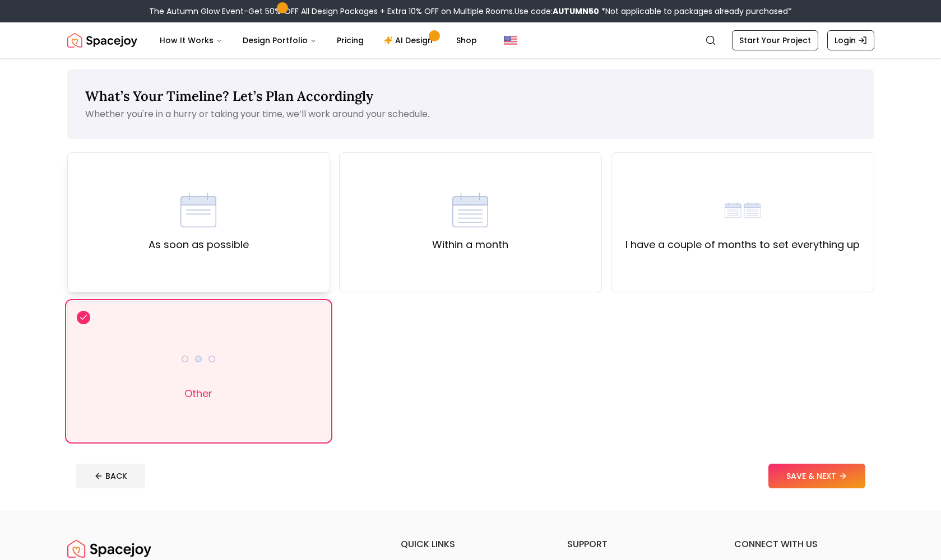 Image resolution: width=941 pixels, height=560 pixels. What do you see at coordinates (191, 40) in the screenshot?
I see `button: How It Works` at bounding box center [191, 40].